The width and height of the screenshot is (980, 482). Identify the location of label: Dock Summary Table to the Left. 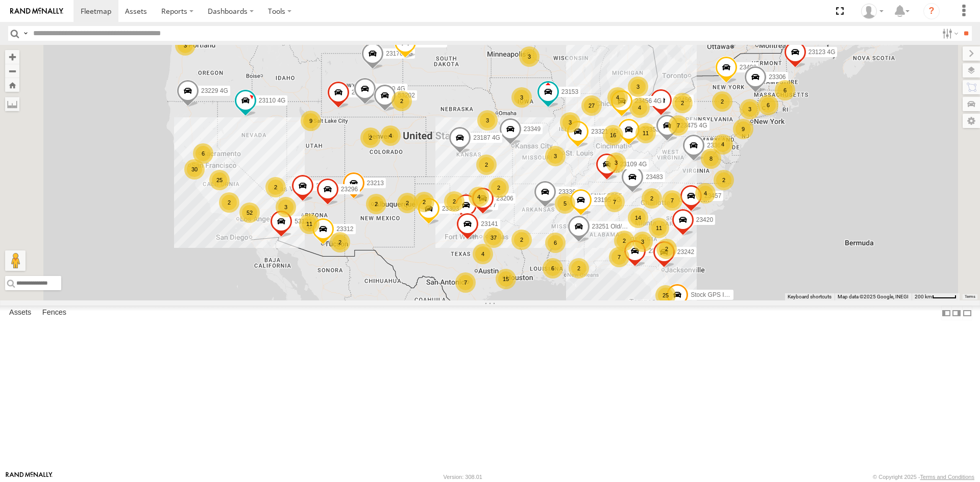
(947, 313).